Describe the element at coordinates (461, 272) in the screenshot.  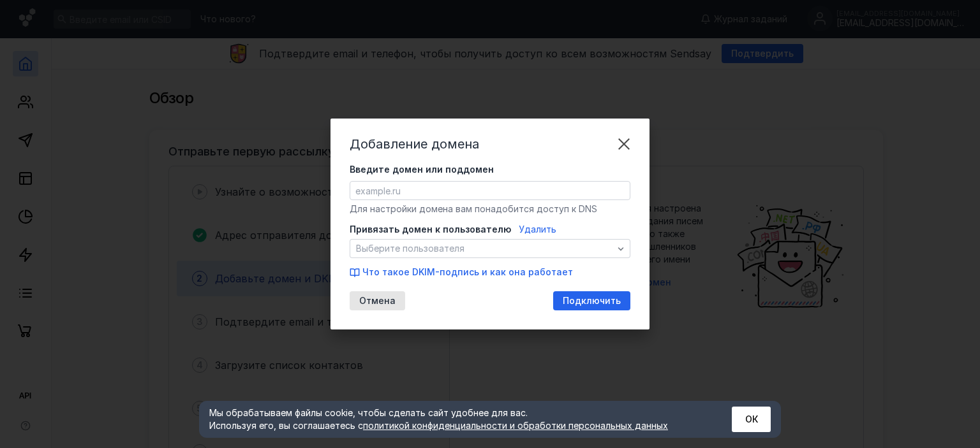
I see `button: Что такое DKIM-подпись и как она работает` at that location.